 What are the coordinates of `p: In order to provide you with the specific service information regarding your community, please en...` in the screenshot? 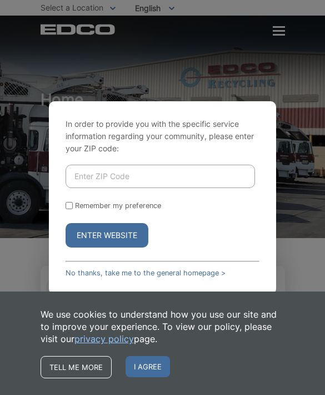 It's located at (163, 136).